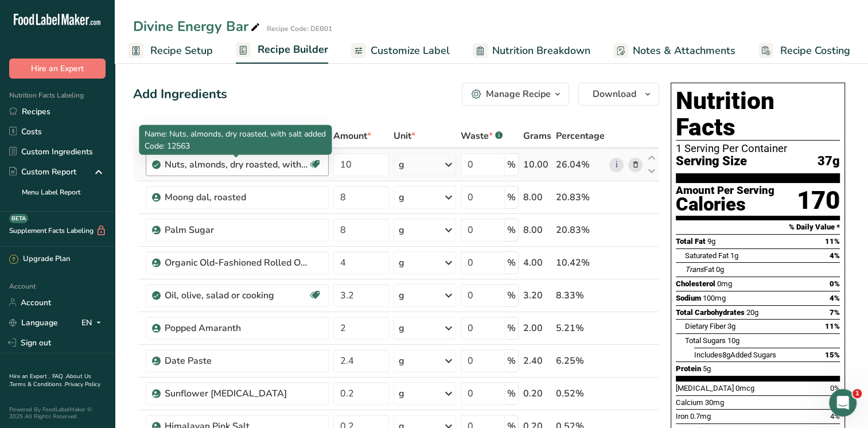  Describe the element at coordinates (682, 416) in the screenshot. I see `span: Iron` at that location.